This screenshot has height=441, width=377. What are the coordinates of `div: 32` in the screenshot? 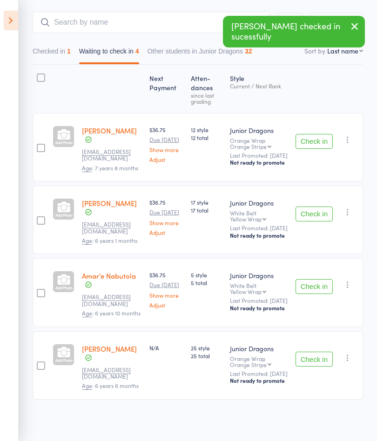 It's located at (249, 51).